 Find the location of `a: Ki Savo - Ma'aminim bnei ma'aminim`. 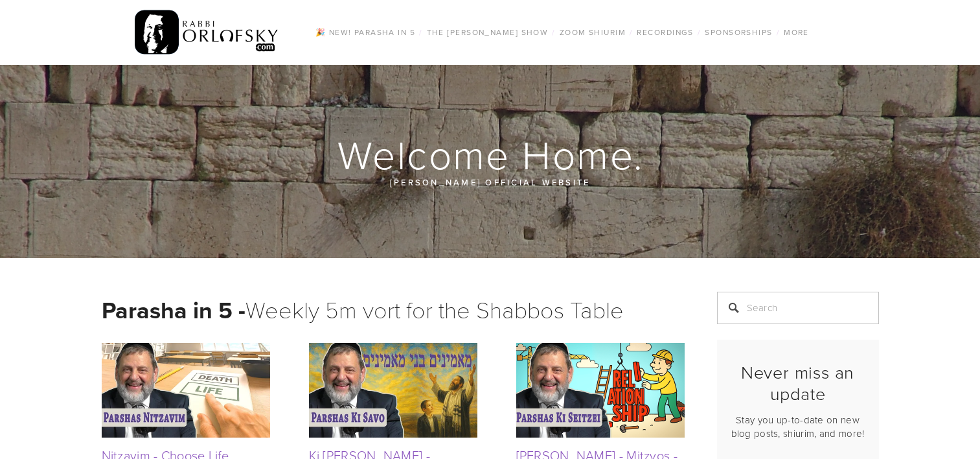

a: Ki Savo - Ma'aminim bnei ma'aminim is located at coordinates (393, 390).